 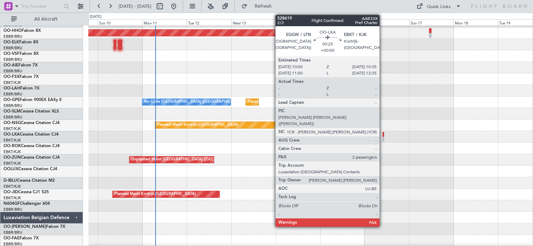 I want to click on div: Fri 15, so click(x=342, y=22).